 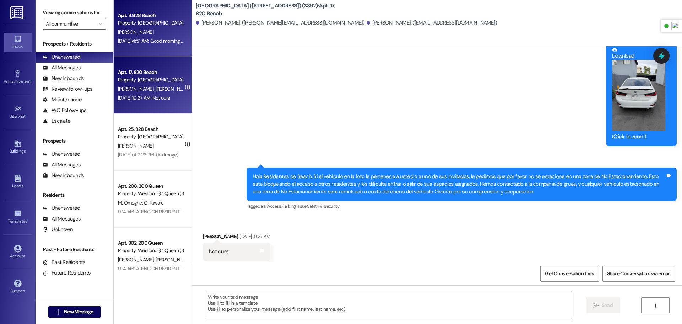 I want to click on span: O. Ilawole, so click(x=153, y=203).